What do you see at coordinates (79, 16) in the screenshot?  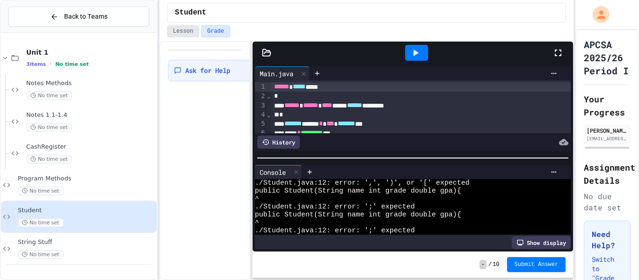 I see `button: Back to Teams` at bounding box center [79, 16].